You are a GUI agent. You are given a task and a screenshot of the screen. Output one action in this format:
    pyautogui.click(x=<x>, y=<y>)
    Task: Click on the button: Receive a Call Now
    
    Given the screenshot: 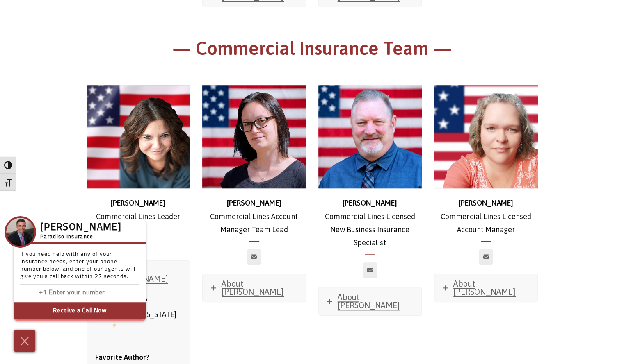 What is the action you would take?
    pyautogui.click(x=80, y=312)
    